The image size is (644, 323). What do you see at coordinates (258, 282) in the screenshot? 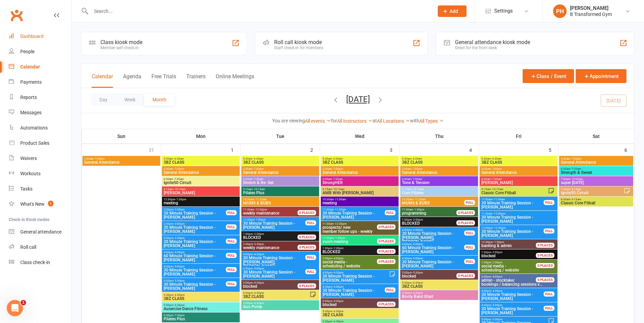
I see `span: - 5:30pm` at bounding box center [258, 282].